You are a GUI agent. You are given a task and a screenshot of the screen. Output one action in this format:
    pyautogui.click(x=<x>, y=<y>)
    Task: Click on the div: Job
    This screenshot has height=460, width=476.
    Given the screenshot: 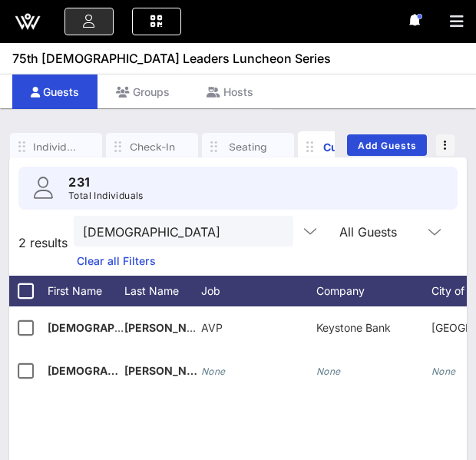 What is the action you would take?
    pyautogui.click(x=258, y=291)
    